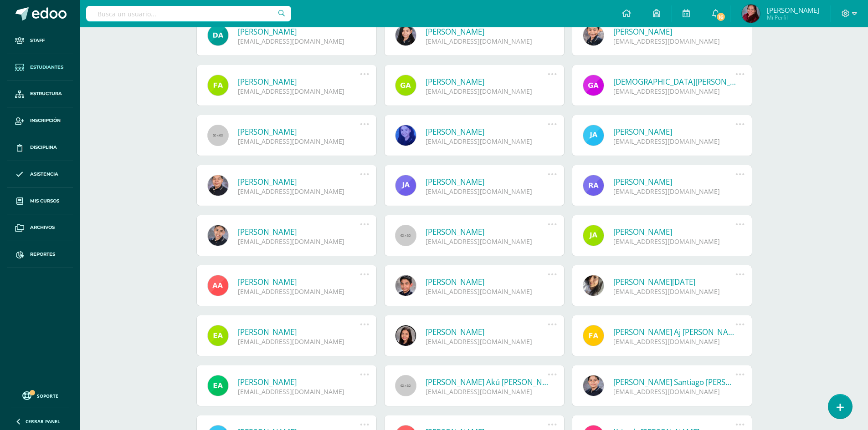 The image size is (868, 430). I want to click on a: Mis cursos, so click(40, 201).